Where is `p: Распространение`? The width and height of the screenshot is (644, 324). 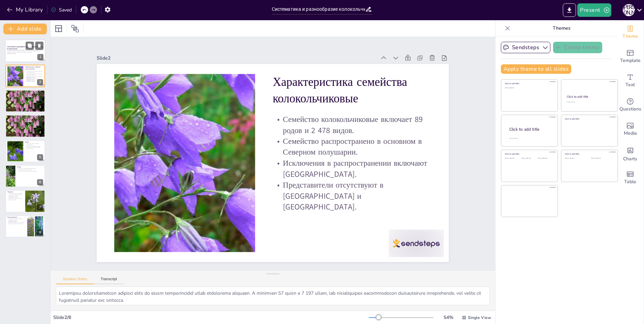 p: Распространение is located at coordinates (16, 217).